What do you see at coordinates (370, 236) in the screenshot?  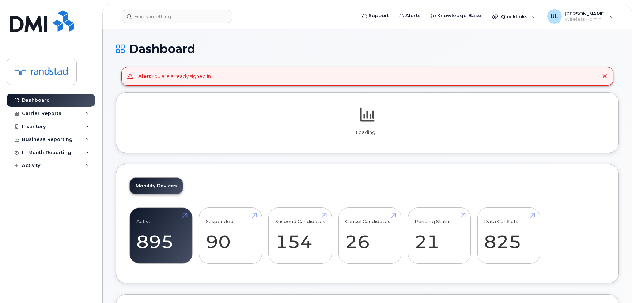 I see `a: Cancel Candidates 26` at bounding box center [370, 236].